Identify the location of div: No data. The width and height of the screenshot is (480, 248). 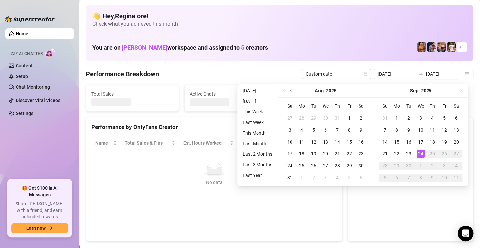
(214, 182).